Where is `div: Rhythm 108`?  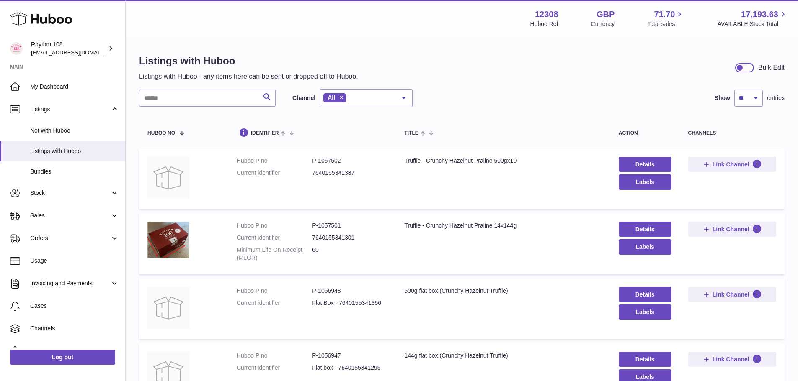 div: Rhythm 108 is located at coordinates (69, 49).